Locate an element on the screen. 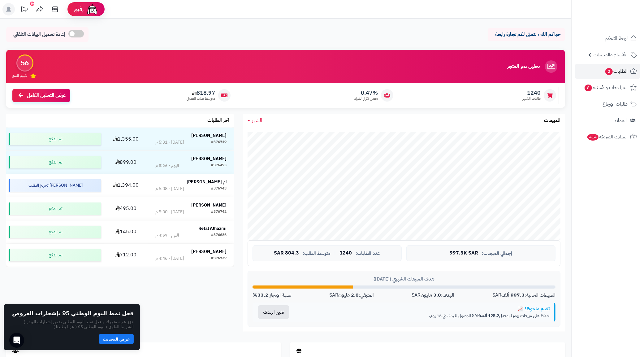 This screenshot has height=357, width=644. td: 899.00 is located at coordinates (126, 162).